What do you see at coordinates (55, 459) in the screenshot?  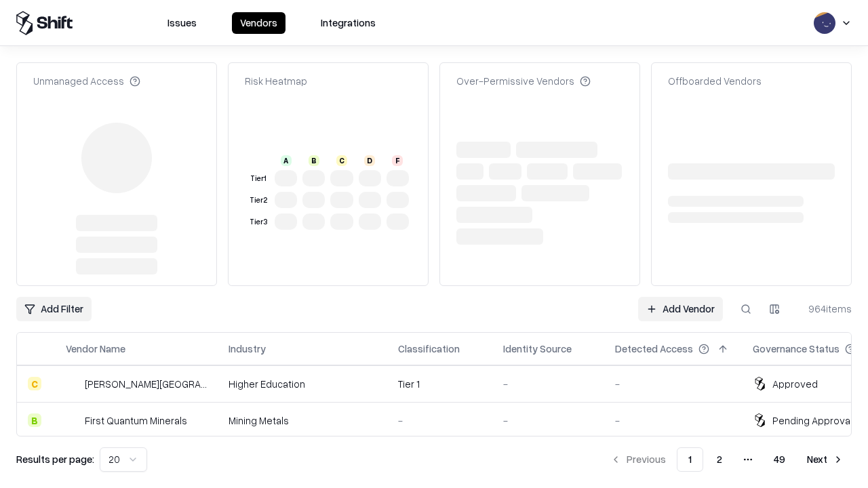 I see `p: Results per page:` at bounding box center [55, 459].